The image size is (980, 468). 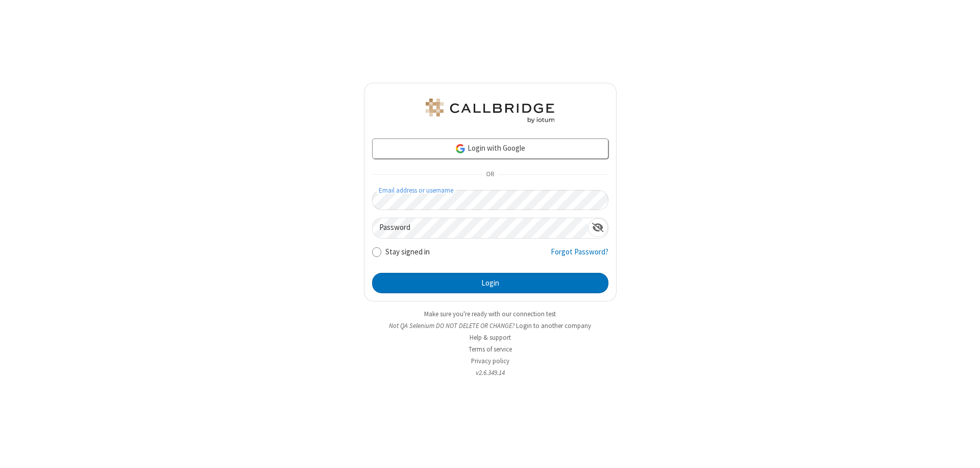 I want to click on a: Forgot Password?, so click(x=579, y=256).